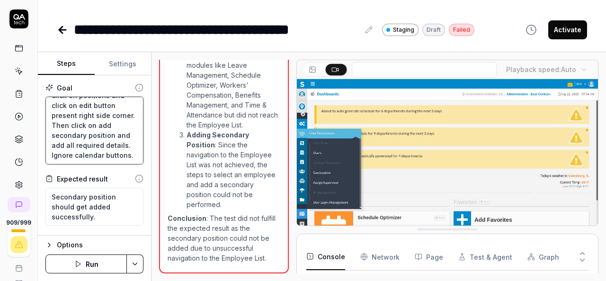 The width and height of the screenshot is (606, 281). Describe the element at coordinates (66, 64) in the screenshot. I see `button: Steps` at that location.